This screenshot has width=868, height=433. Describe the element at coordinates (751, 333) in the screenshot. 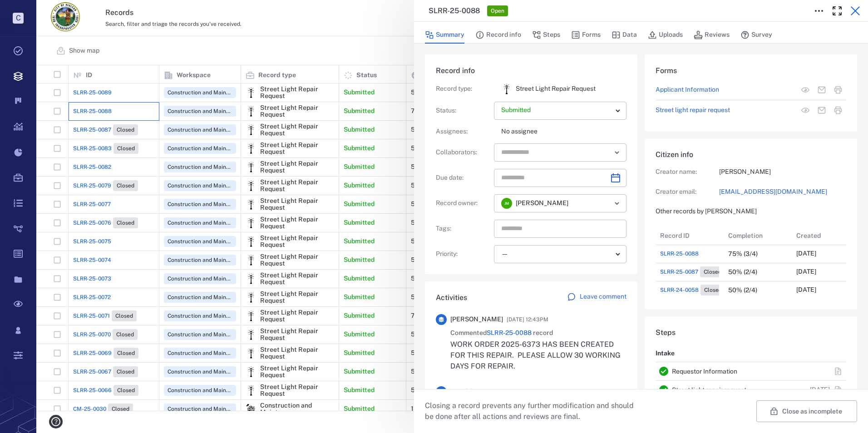

I see `h6: Steps` at that location.